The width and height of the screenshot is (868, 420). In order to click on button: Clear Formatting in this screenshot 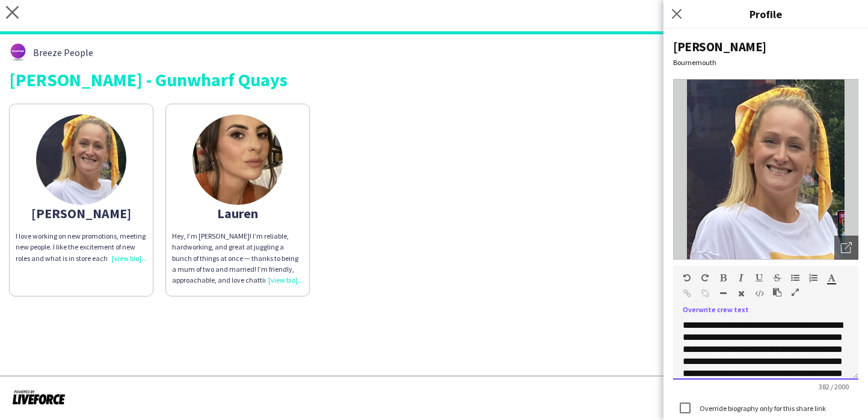, I will do `click(741, 293)`.